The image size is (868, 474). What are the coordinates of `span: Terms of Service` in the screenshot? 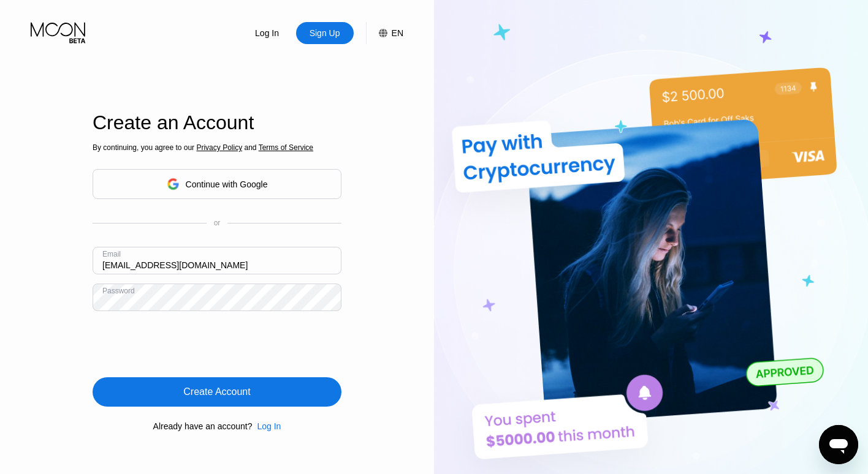 It's located at (286, 148).